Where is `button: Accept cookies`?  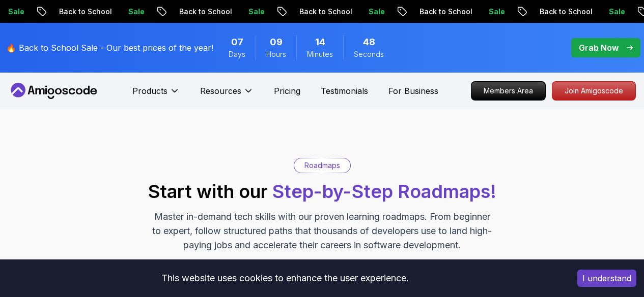
button: Accept cookies is located at coordinates (607, 279).